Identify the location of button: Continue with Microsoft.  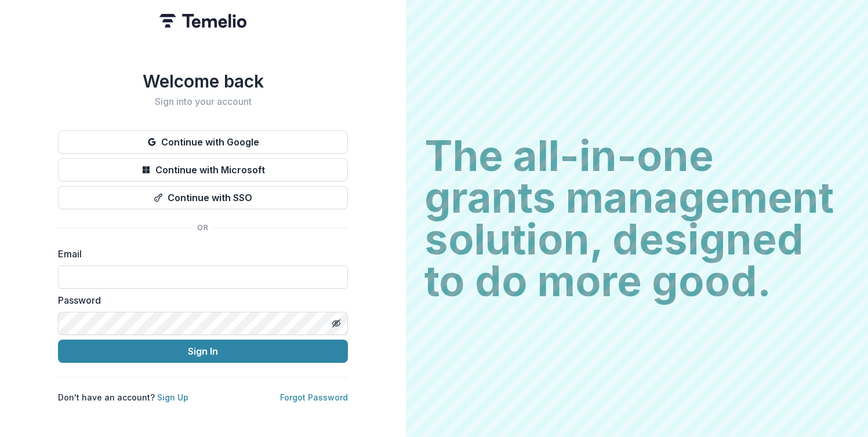
(203, 170).